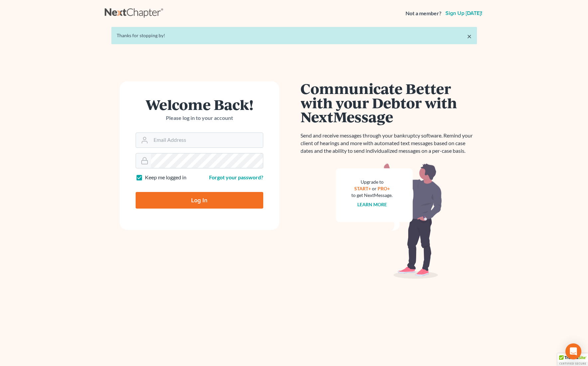  I want to click on h1: Welcome Back!, so click(200, 104).